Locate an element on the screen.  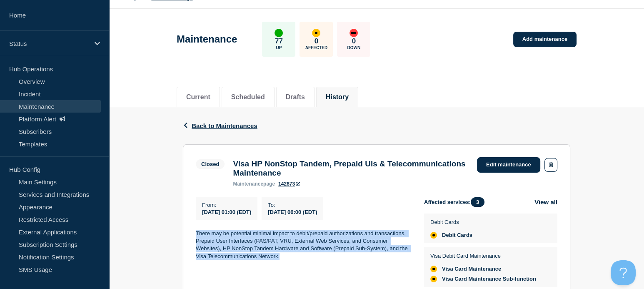
span: Debit Cards is located at coordinates (457, 236).